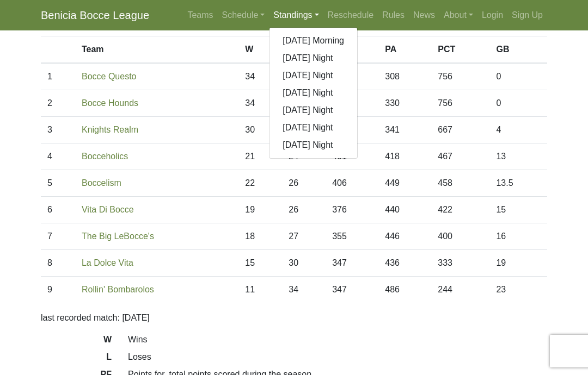 The height and width of the screenshot is (375, 588). What do you see at coordinates (107, 210) in the screenshot?
I see `a: Vita Di Bocce` at bounding box center [107, 210].